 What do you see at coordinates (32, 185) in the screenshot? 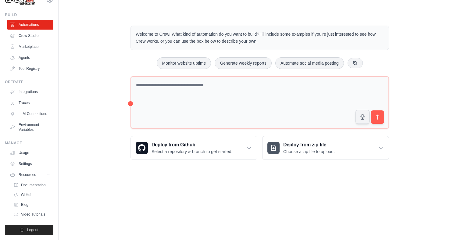
I see `a: Documentation` at bounding box center [32, 185].